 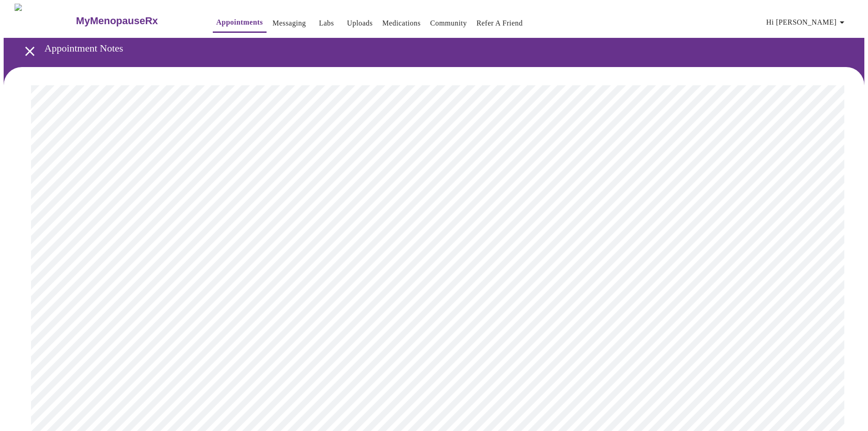 I want to click on img: MyMenopauseRx Logo, so click(x=45, y=20).